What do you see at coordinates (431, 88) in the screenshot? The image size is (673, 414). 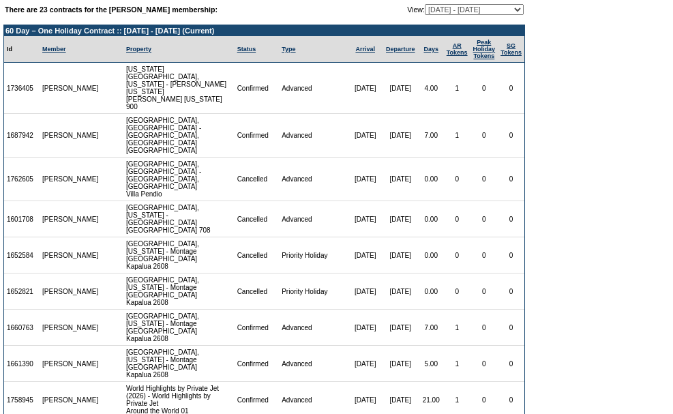 I see `td: 4.00` at bounding box center [431, 88].